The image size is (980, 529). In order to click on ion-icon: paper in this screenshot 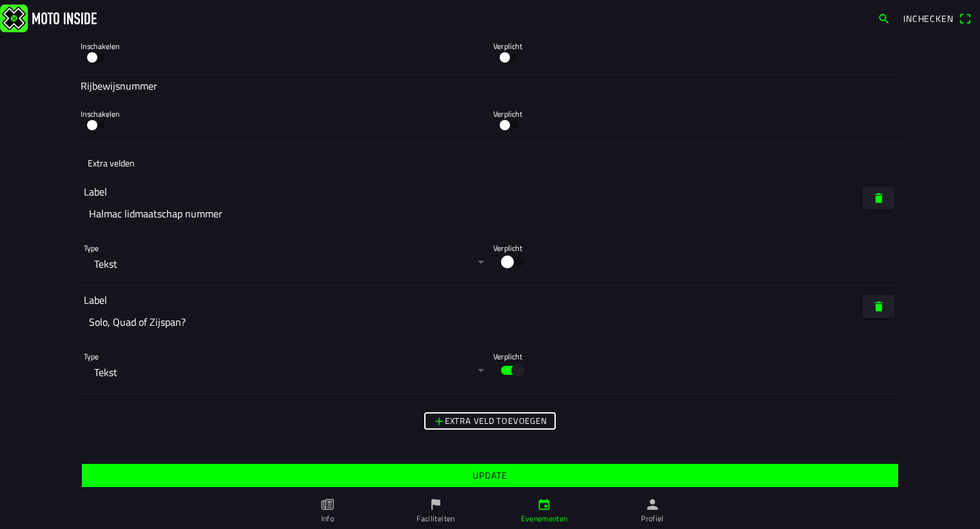, I will do `click(328, 504)`.